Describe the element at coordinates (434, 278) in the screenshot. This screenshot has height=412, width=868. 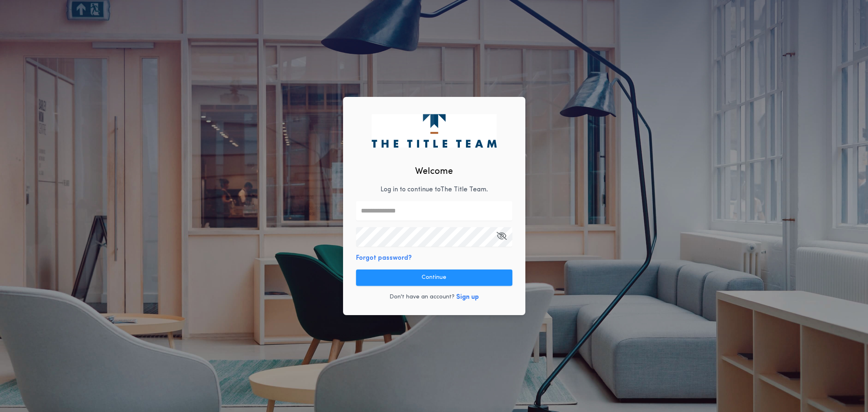
I see `button: Continue` at that location.